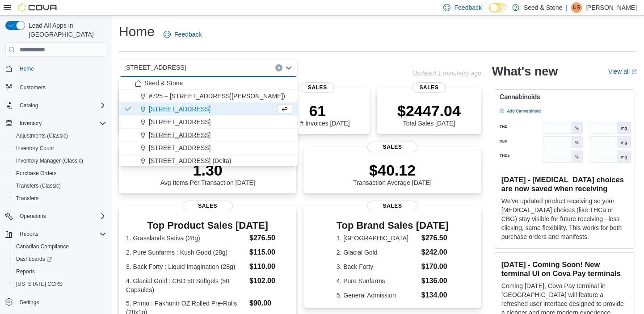 Image resolution: width=644 pixels, height=314 pixels. I want to click on div: Upminderjit Singh, so click(577, 7).